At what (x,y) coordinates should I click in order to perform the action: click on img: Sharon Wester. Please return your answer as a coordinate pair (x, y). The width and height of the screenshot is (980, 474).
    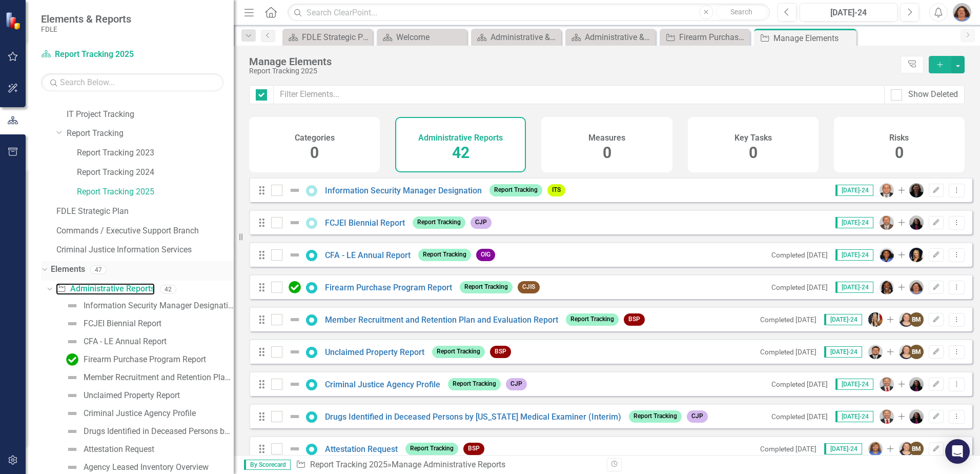
    Looking at the image, I should click on (875, 448).